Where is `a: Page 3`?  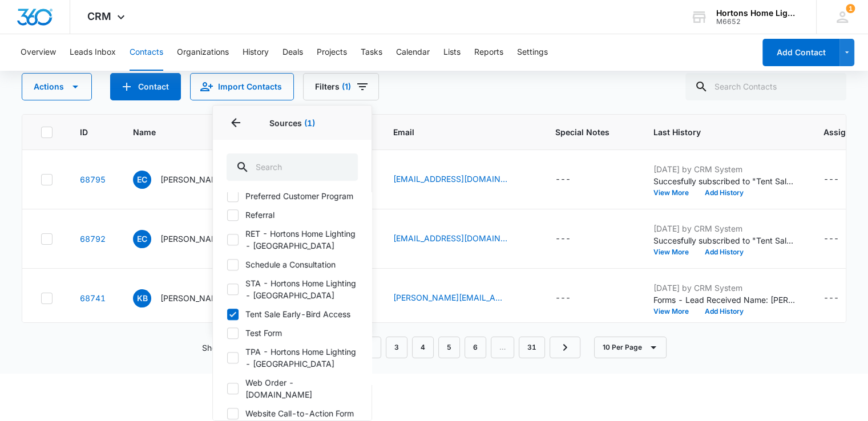 a: Page 3 is located at coordinates (397, 347).